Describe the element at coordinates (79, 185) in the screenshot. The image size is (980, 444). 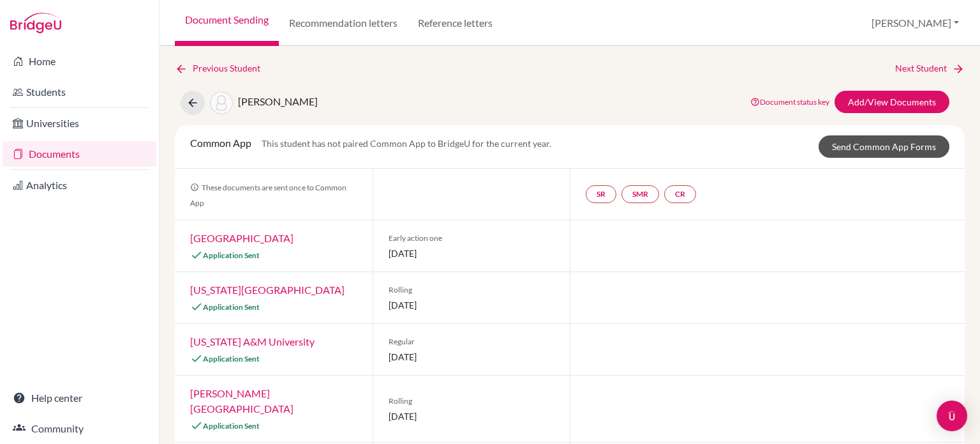
I see `a: Analytics` at that location.